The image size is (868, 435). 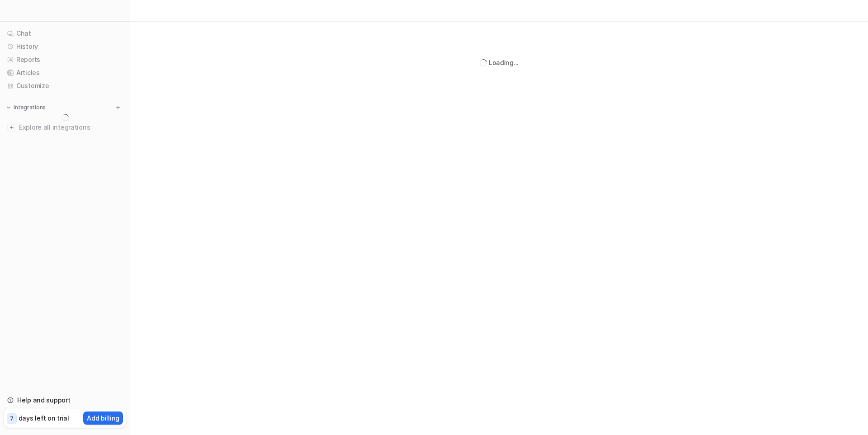 What do you see at coordinates (118, 108) in the screenshot?
I see `img: menu_add.svg` at bounding box center [118, 108].